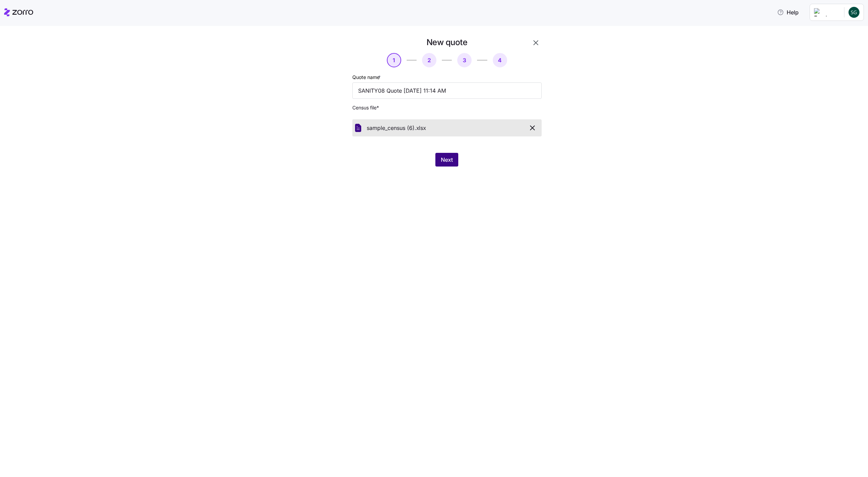  I want to click on img: Employer logo, so click(827, 12).